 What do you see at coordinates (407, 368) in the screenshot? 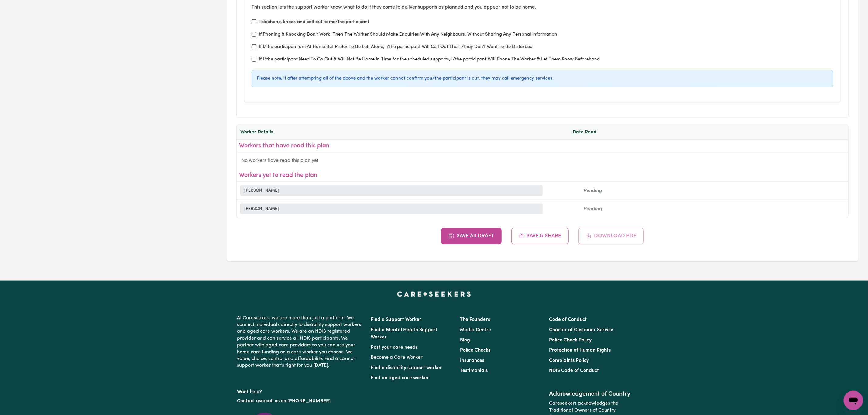
I see `a: Find a disability support worker` at bounding box center [407, 368].